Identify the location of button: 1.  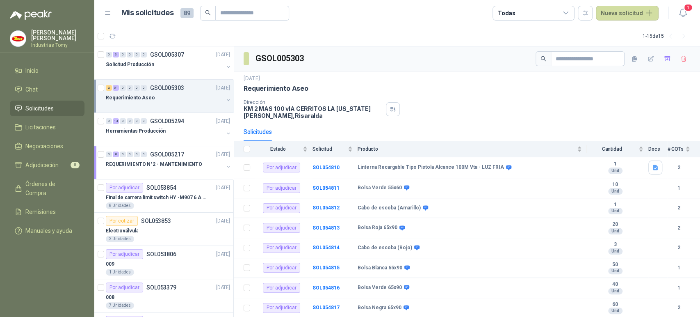
(683, 13).